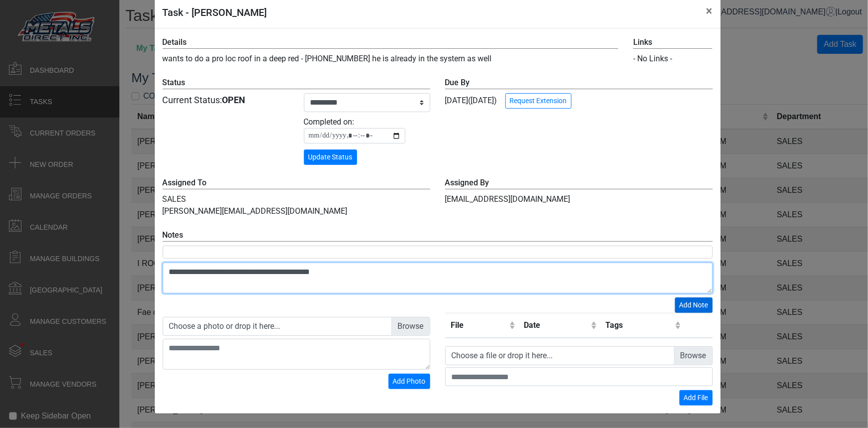 Image resolution: width=868 pixels, height=428 pixels. I want to click on span: Update Status, so click(330, 157).